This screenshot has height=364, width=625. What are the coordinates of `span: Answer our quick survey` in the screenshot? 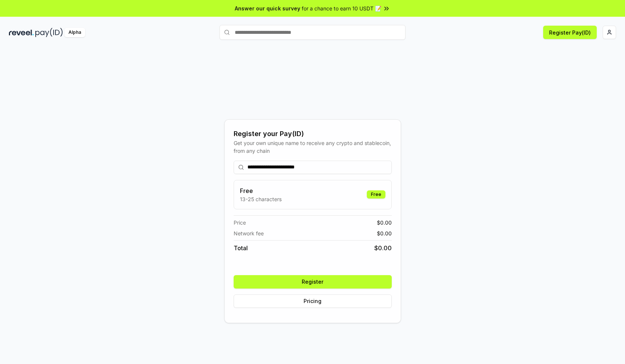 It's located at (267, 8).